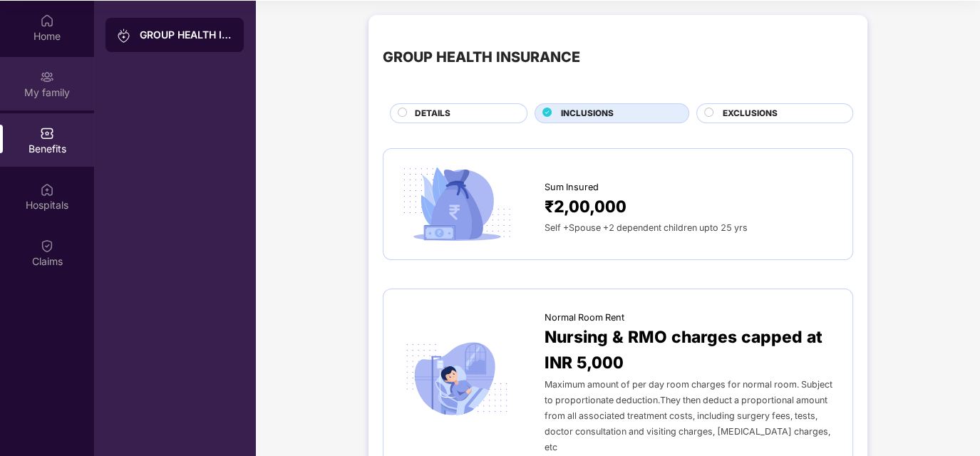 The width and height of the screenshot is (980, 456). I want to click on span: Normal Room Rent, so click(584, 318).